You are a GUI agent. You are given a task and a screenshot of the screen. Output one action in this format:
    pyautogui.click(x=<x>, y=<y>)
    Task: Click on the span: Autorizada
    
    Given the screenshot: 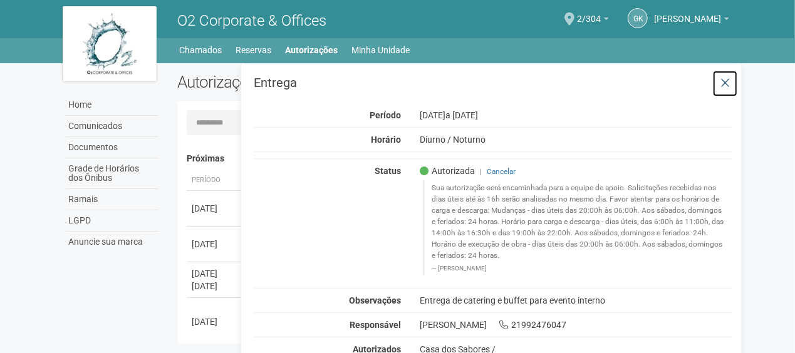 What is the action you would take?
    pyautogui.click(x=447, y=171)
    